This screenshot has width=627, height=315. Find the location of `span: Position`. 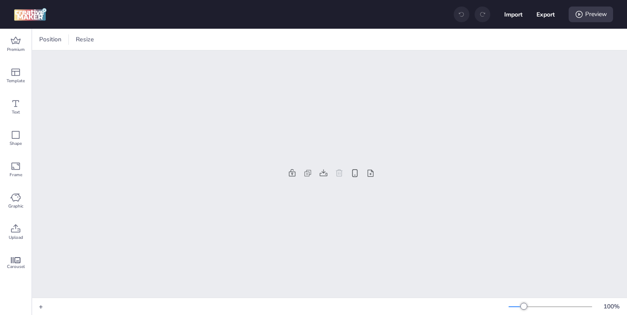

span: Position is located at coordinates (50, 39).